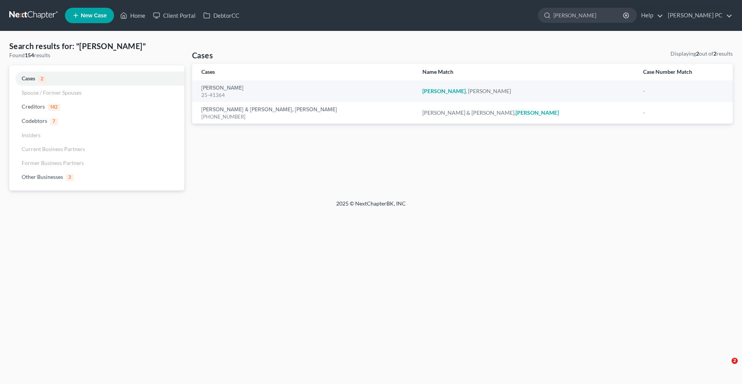 The image size is (742, 384). What do you see at coordinates (31, 135) in the screenshot?
I see `span: Insiders` at bounding box center [31, 135].